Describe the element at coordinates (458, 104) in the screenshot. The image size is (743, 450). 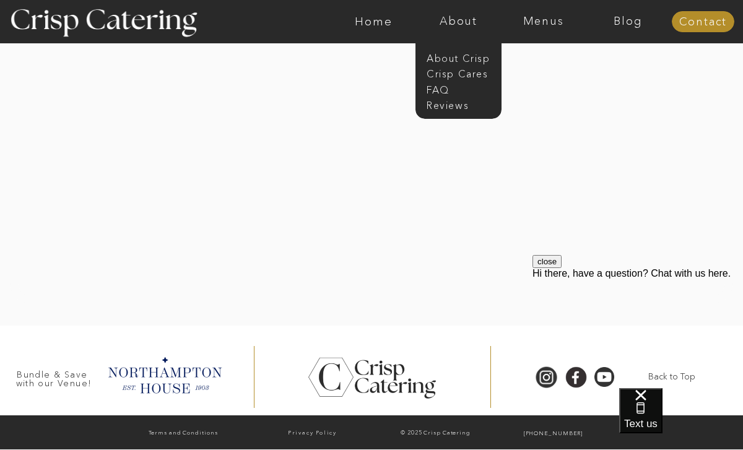
I see `nav: Reviews` at that location.